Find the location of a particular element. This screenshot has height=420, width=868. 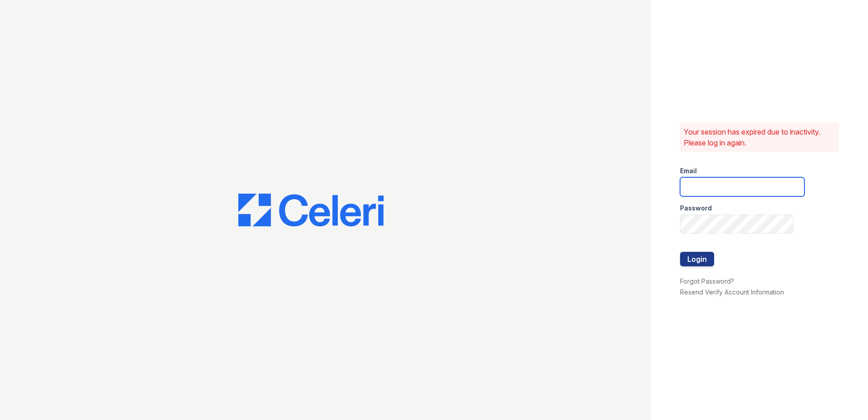

label: Email is located at coordinates (688, 171).